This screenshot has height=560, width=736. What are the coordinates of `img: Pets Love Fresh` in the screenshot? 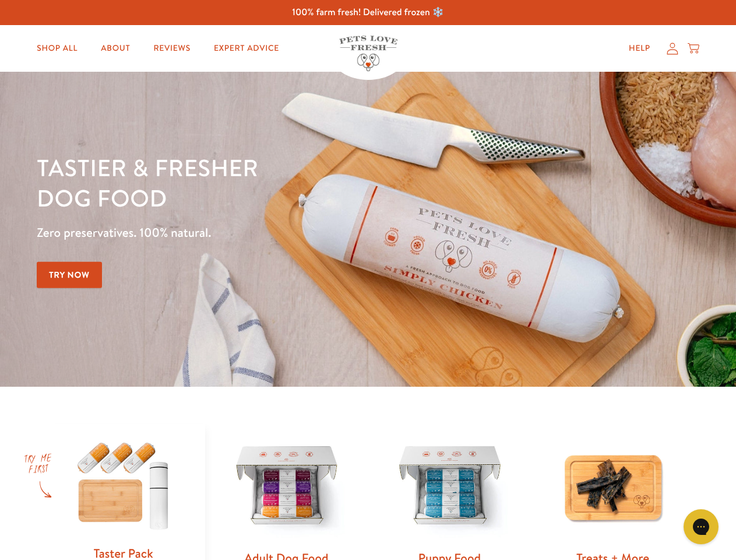 It's located at (368, 53).